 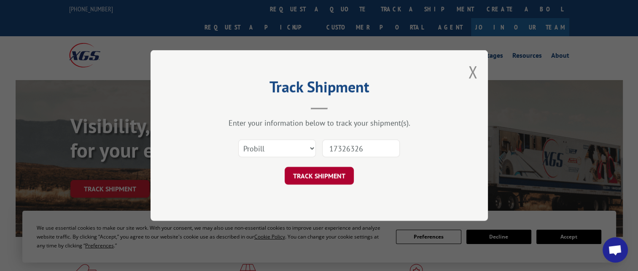 What do you see at coordinates (616, 250) in the screenshot?
I see `div: Open chat` at bounding box center [616, 250].